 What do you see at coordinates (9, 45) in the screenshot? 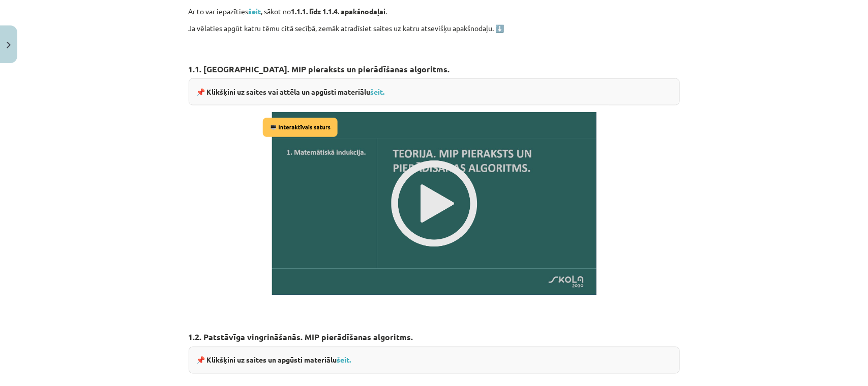
I see `img: icon-close-lesson-0947bae3869378f0d4975bcd49f059093ad1ed9edebbc8119c70593378902aed.svg` at bounding box center [9, 45].